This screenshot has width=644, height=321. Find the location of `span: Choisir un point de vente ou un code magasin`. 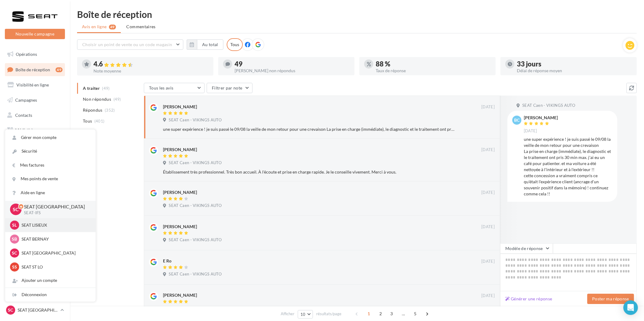

span: Choisir un point de vente ou un code magasin is located at coordinates (127, 44).